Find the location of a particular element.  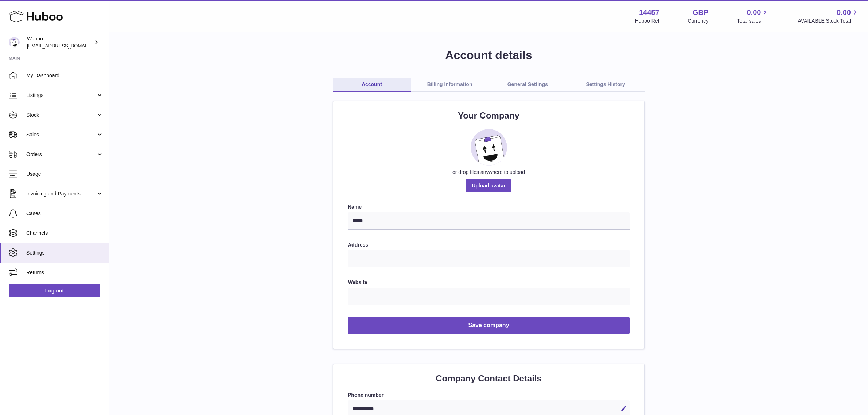

img: internalAdmin-14457@internal.huboo.com is located at coordinates (14, 43).